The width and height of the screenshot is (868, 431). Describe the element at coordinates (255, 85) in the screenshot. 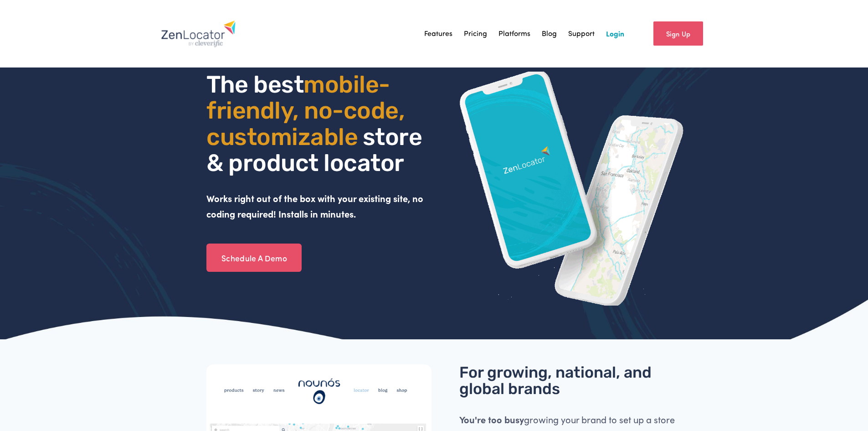

I see `span: The best` at that location.